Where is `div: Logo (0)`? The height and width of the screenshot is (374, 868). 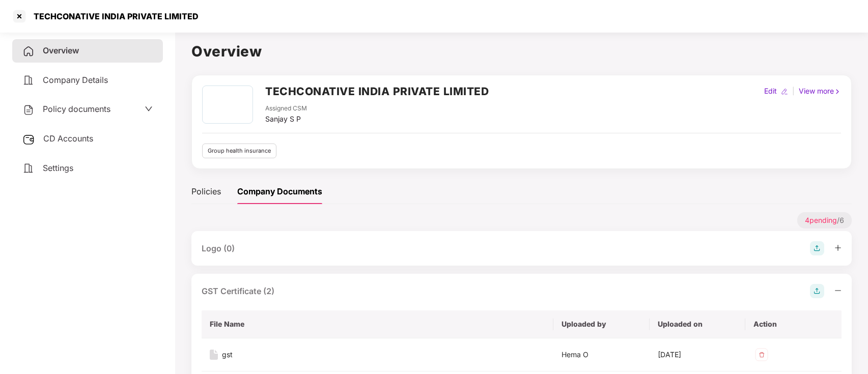 div: Logo (0) is located at coordinates (218, 248).